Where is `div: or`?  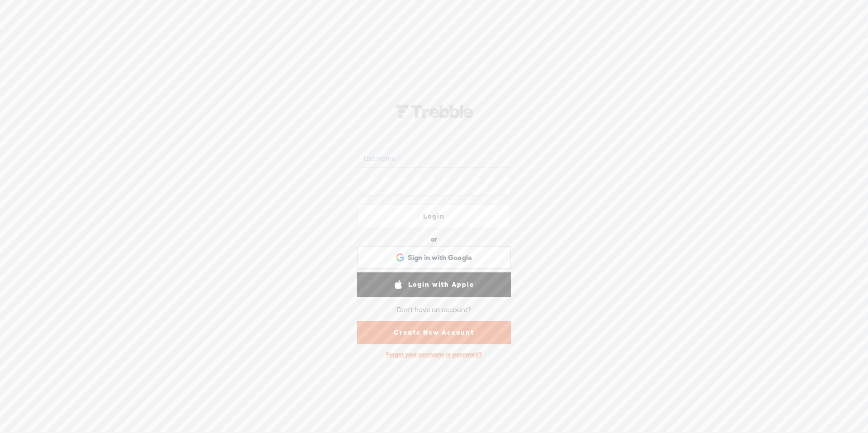
div: or is located at coordinates (434, 240).